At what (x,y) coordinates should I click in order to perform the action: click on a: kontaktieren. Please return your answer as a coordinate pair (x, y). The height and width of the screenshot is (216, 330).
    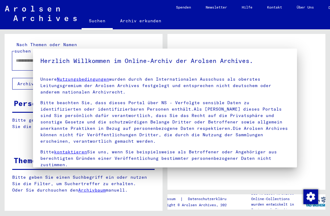
    Looking at the image, I should click on (71, 152).